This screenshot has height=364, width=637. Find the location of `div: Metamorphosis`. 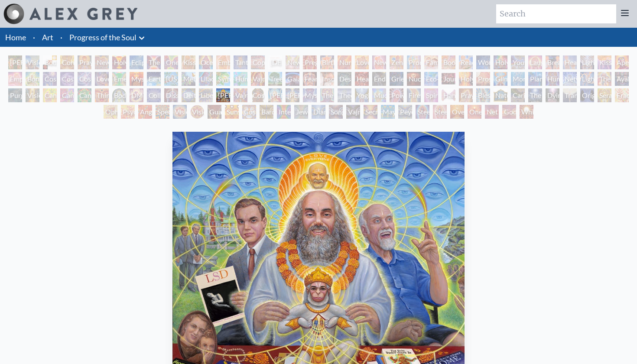

div: Metamorphosis is located at coordinates (188, 78).